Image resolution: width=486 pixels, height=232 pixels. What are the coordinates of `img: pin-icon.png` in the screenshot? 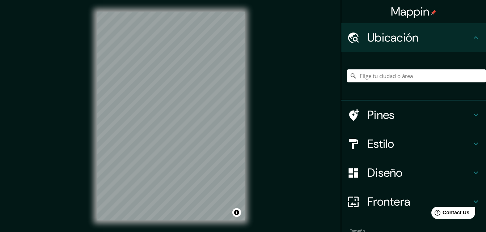 It's located at (434, 13).